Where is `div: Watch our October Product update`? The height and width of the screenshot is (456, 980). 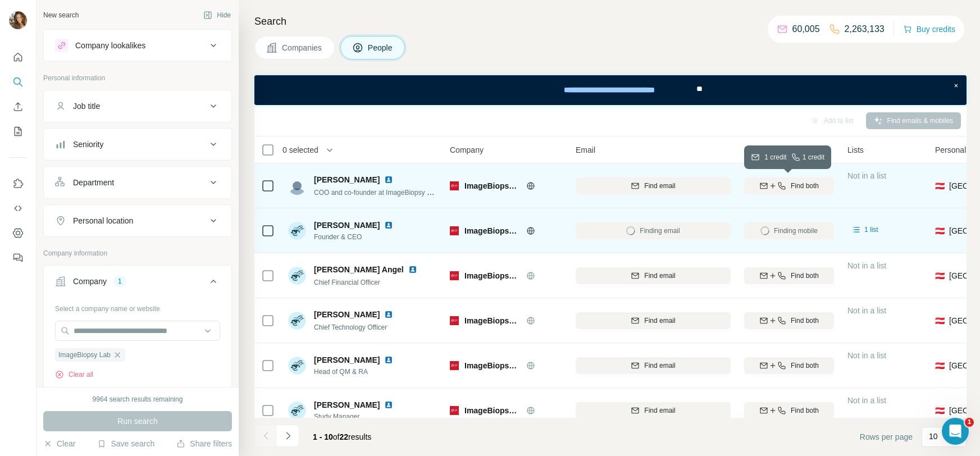
div: Watch our October Product update is located at coordinates (355, 14).